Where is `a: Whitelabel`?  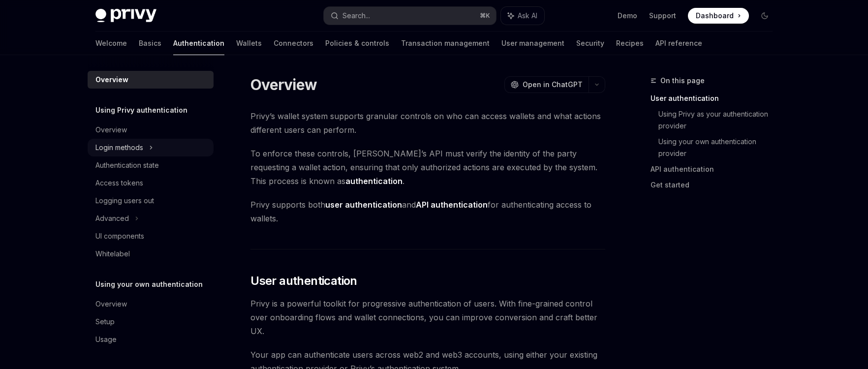 a: Whitelabel is located at coordinates (150, 254).